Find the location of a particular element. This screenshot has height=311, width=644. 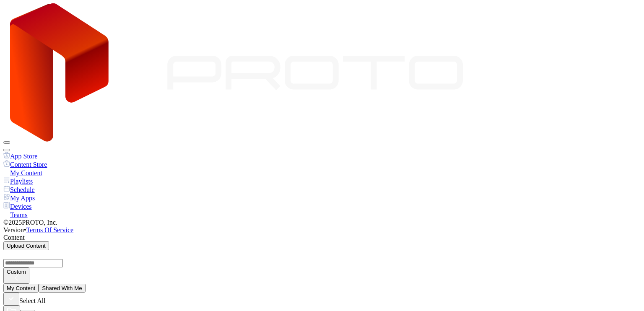

div: My Content is located at coordinates (322, 173).